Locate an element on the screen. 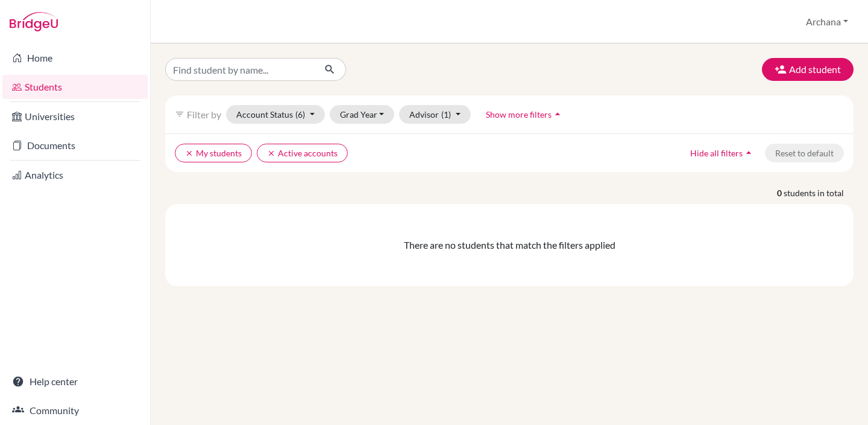 The width and height of the screenshot is (868, 425). button: Archana is located at coordinates (827, 22).